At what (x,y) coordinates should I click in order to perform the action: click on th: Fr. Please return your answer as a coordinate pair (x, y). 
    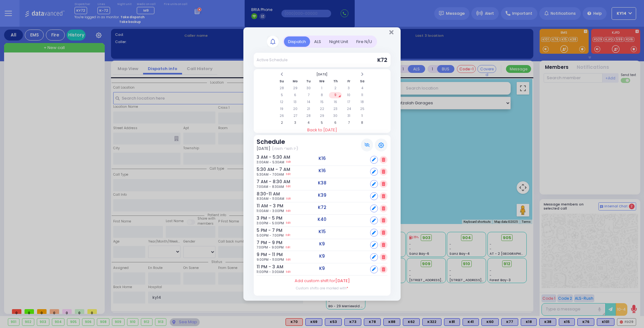
    Looking at the image, I should click on (348, 81).